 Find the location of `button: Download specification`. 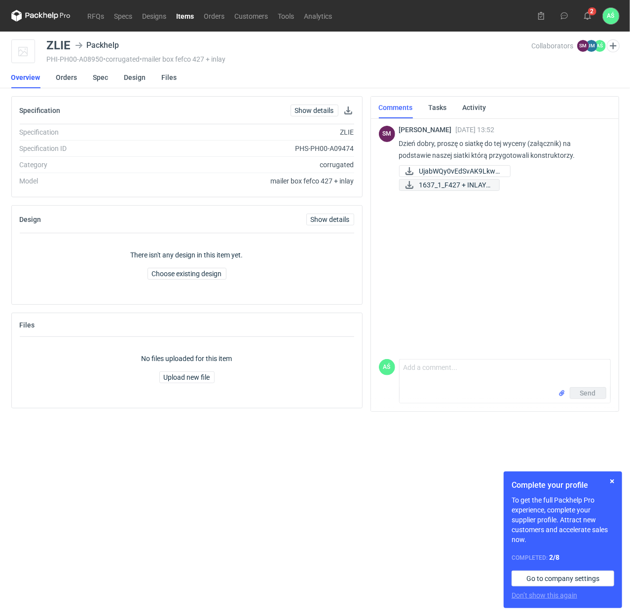

button: Download specification is located at coordinates (348, 111).